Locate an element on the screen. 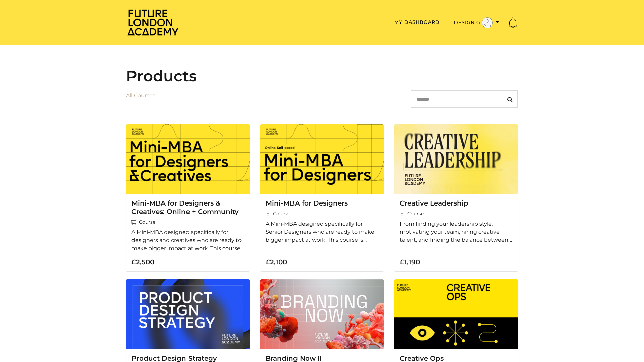  p: A Mini-MBA designed specifically for designers and creatives who are ready to make bigger impact ... is located at coordinates (188, 240).